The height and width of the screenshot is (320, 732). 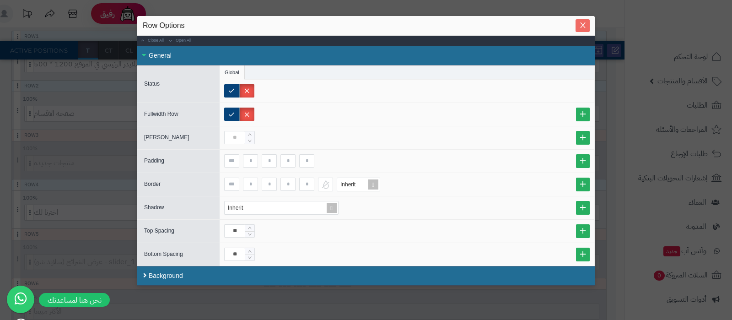 What do you see at coordinates (366, 55) in the screenshot?
I see `div: General` at bounding box center [366, 55].